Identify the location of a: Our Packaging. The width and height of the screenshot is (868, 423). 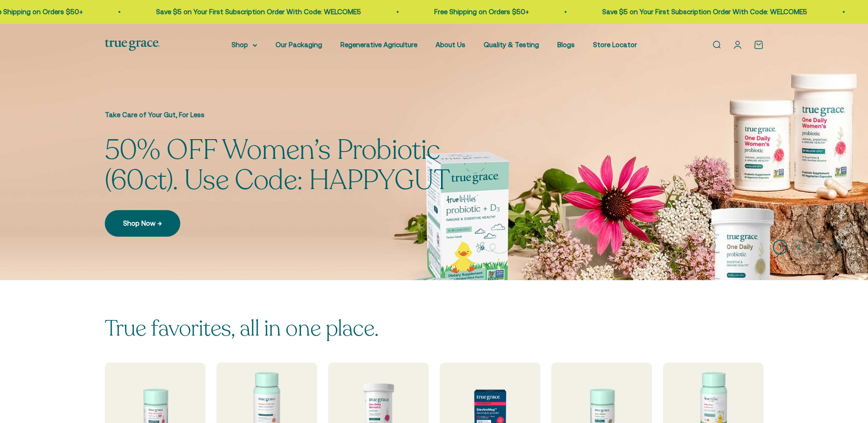
(299, 45).